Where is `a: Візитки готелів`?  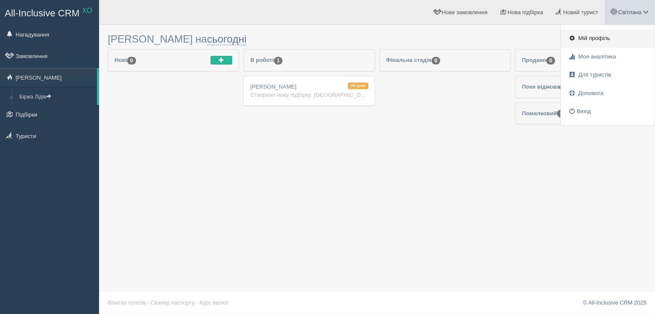 a: Візитки готелів is located at coordinates (127, 303).